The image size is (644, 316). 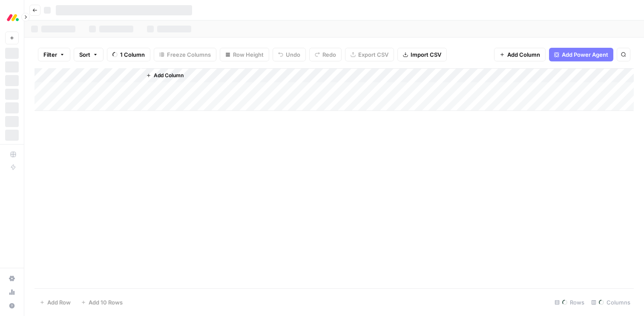 I want to click on img: Monday.com Logo, so click(x=13, y=18).